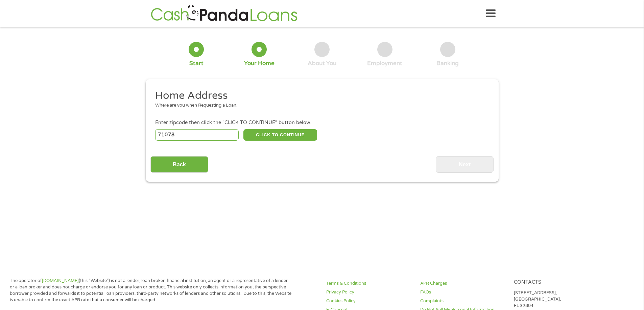  I want to click on div: Where are you when Requesting a Loan., so click(319, 105).